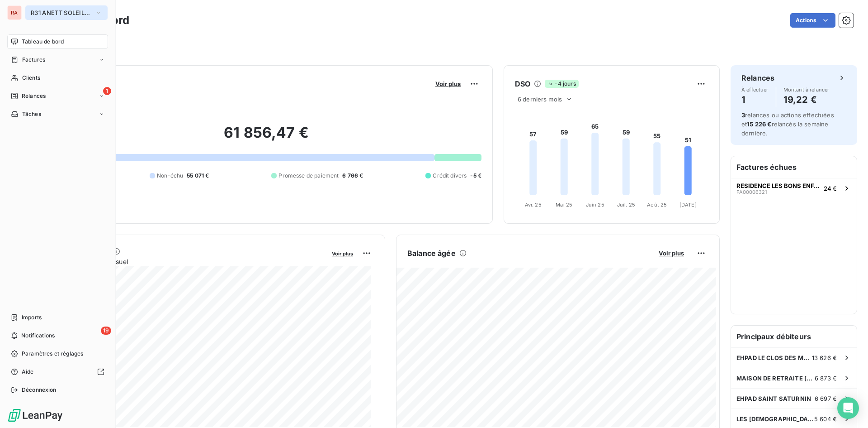  Describe the element at coordinates (826, 378) in the screenshot. I see `span: 6 873 €` at that location.